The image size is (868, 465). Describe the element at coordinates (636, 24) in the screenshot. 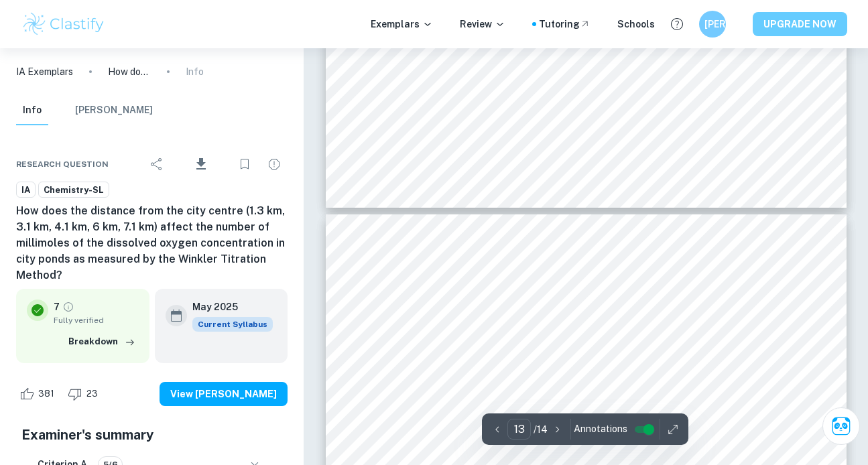

I see `a: Schools` at that location.